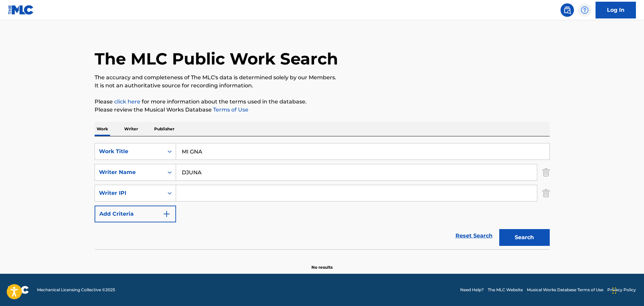 This screenshot has height=306, width=644. I want to click on img: 9d2ae6d4665cec9f34b9.svg, so click(166, 214).